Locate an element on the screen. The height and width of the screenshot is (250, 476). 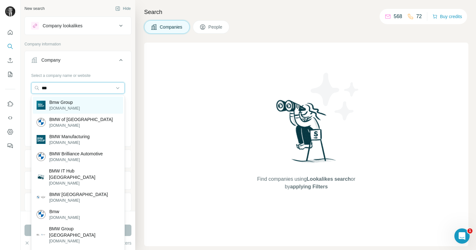
span: Find companies using or by is located at coordinates (306, 183).